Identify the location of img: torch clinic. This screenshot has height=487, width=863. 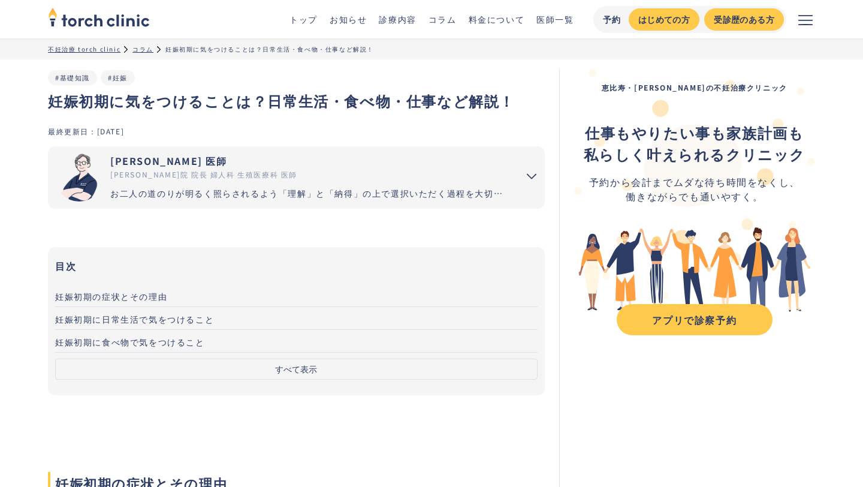
(99, 17).